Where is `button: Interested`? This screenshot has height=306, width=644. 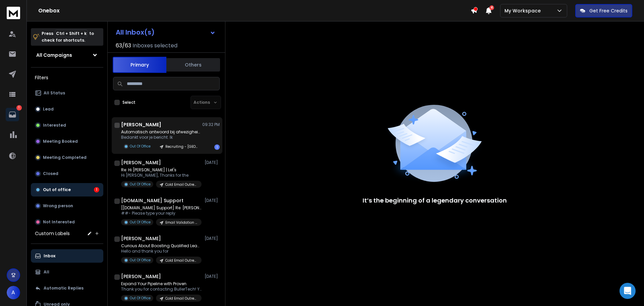
button: Interested is located at coordinates (67, 125).